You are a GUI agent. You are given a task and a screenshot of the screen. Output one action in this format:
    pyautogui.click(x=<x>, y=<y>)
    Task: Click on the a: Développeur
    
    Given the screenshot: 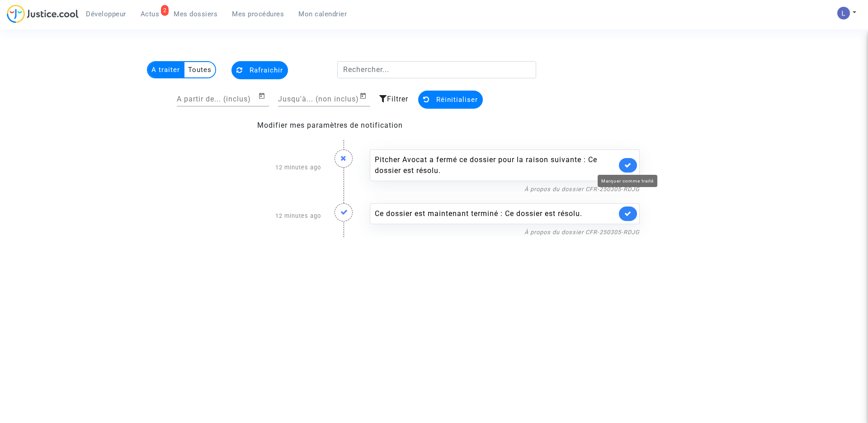 What is the action you would take?
    pyautogui.click(x=106, y=14)
    